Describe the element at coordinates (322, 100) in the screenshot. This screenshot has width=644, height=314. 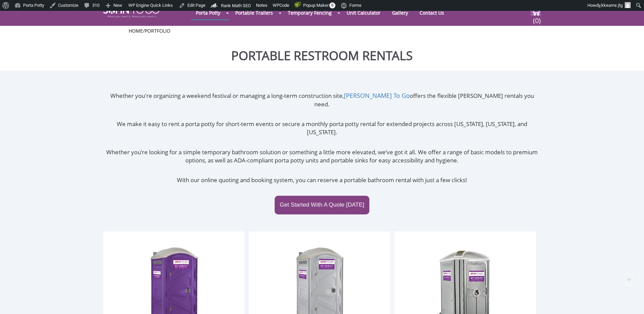
I see `p: Whether you're organizing a weekend festival or managing a long-term construction site, offers th...` at that location.